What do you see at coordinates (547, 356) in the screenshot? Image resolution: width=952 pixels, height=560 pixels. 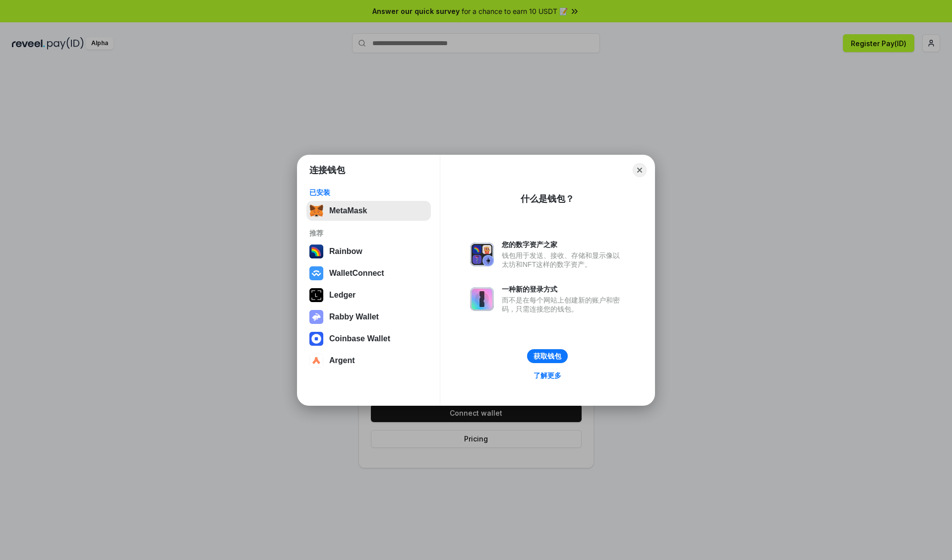 I see `div: 获取钱包` at bounding box center [547, 356].